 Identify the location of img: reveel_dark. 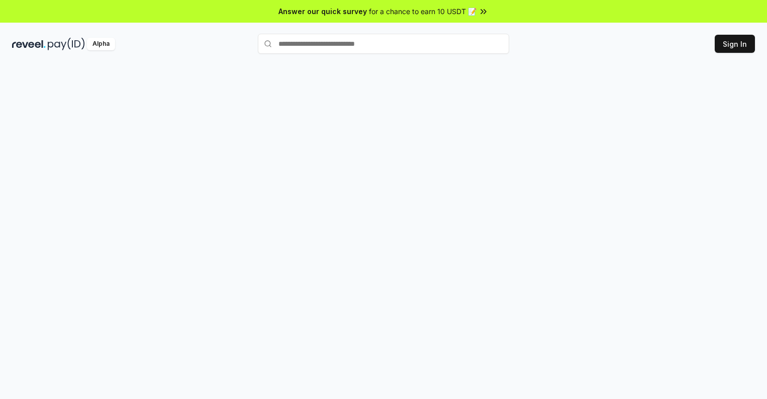
(29, 44).